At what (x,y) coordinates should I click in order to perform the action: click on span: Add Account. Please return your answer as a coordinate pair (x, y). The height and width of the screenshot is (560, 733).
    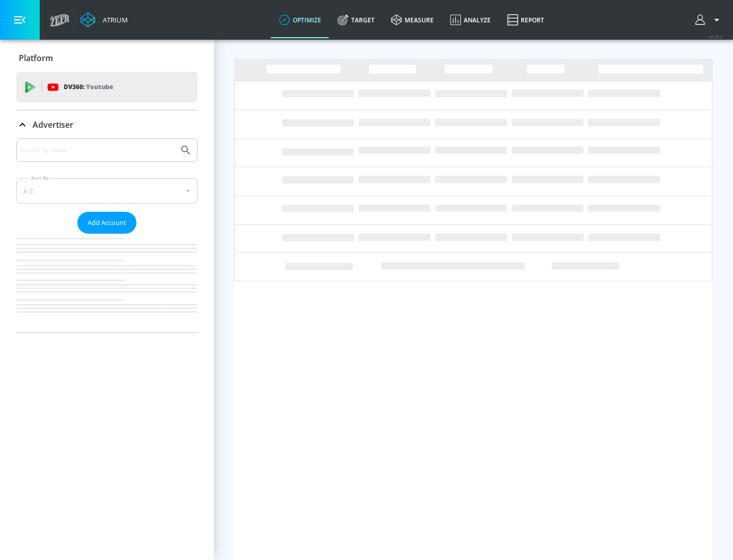
    Looking at the image, I should click on (106, 222).